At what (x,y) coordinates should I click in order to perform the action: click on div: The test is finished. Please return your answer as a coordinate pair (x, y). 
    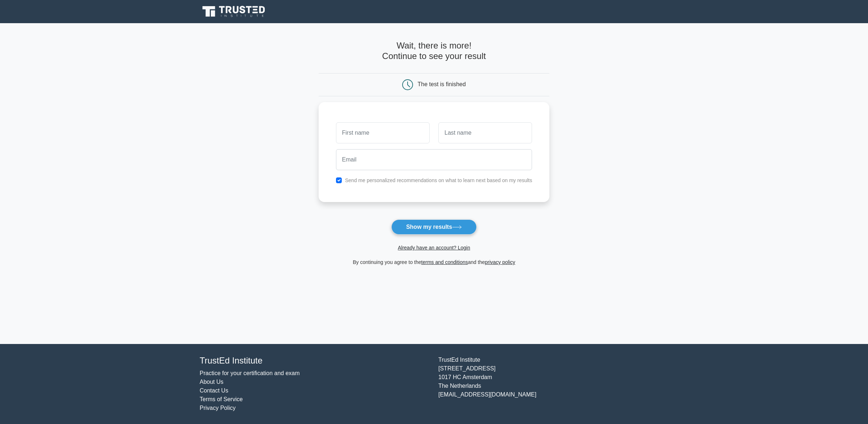
    Looking at the image, I should click on (441, 84).